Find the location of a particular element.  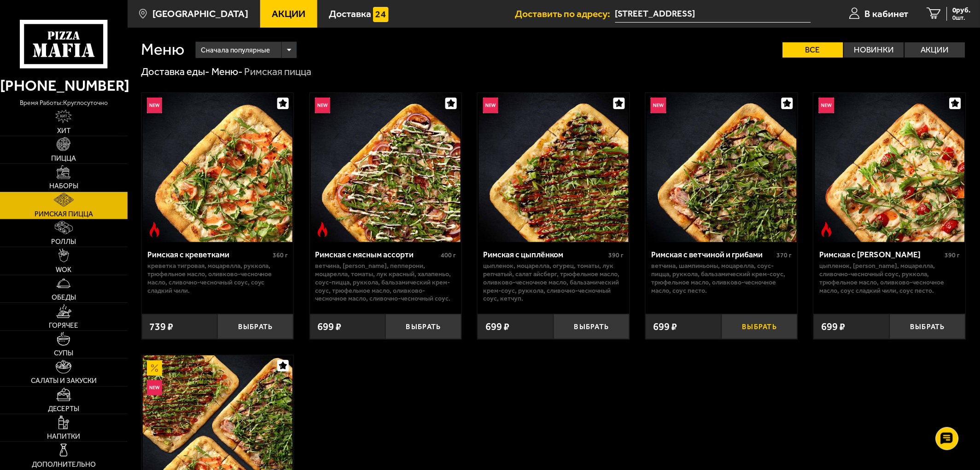

span: Акции is located at coordinates (288, 14).